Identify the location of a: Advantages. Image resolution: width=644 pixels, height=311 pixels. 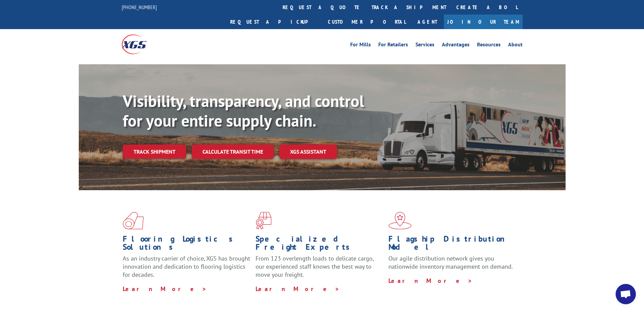
(456, 46).